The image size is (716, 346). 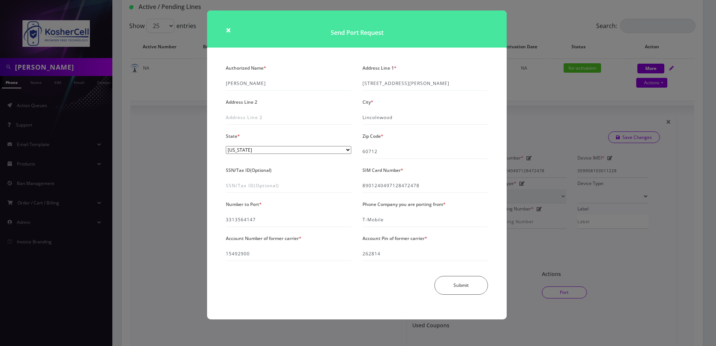 I want to click on h1: Send Port Request, so click(x=357, y=29).